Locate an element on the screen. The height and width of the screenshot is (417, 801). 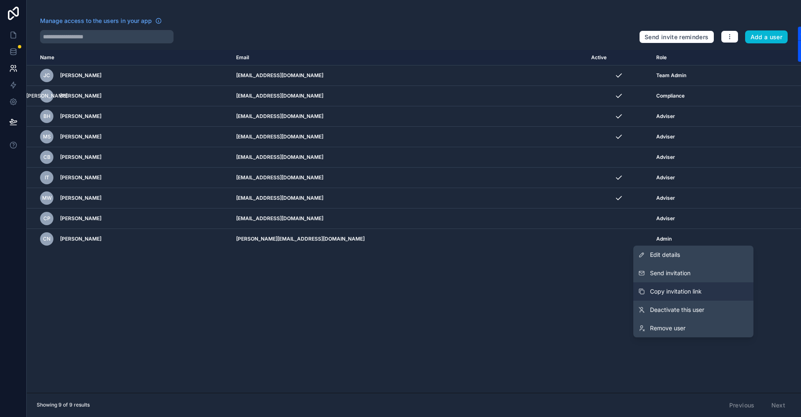
span: BH is located at coordinates (47, 116).